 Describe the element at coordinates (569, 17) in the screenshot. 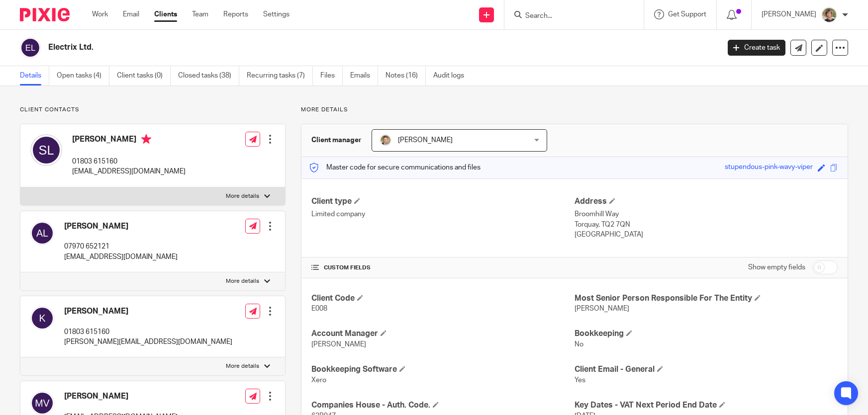

I see `input: Search` at that location.